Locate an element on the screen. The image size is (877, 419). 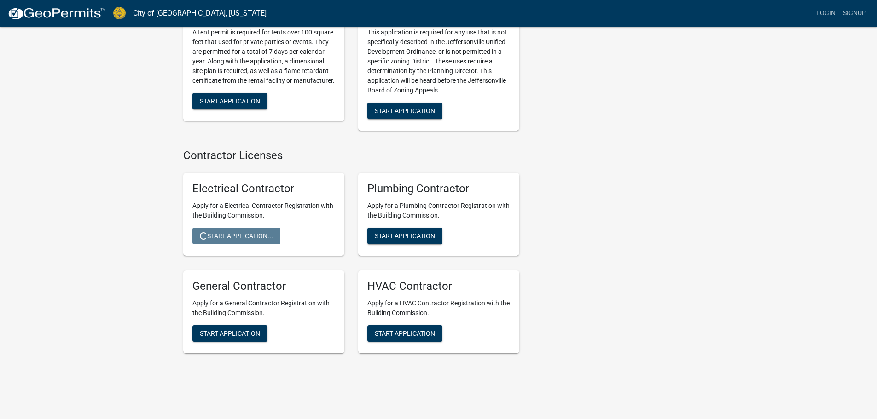
a: Login is located at coordinates (826, 13).